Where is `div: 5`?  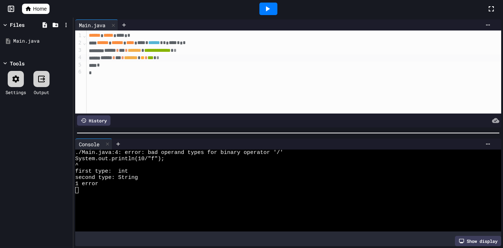 div: 5 is located at coordinates (79, 65).